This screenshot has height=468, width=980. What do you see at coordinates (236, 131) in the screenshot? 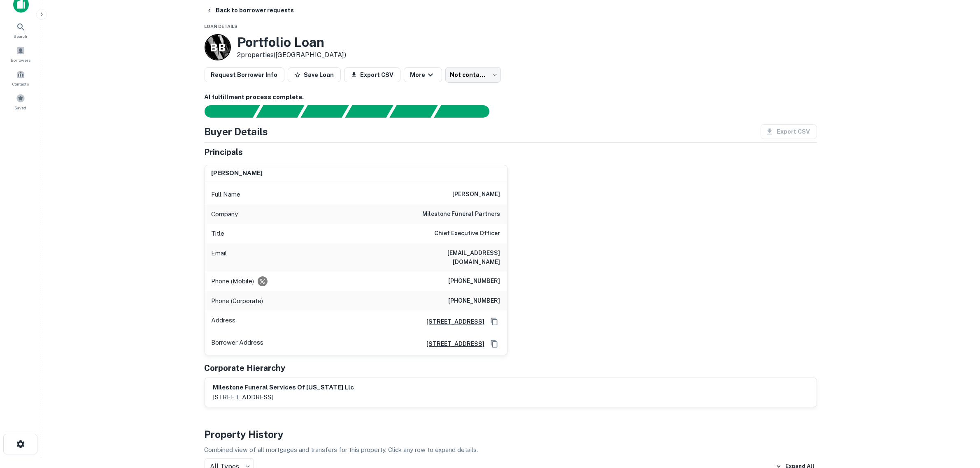
I see `h4: Buyer Details` at bounding box center [236, 131].